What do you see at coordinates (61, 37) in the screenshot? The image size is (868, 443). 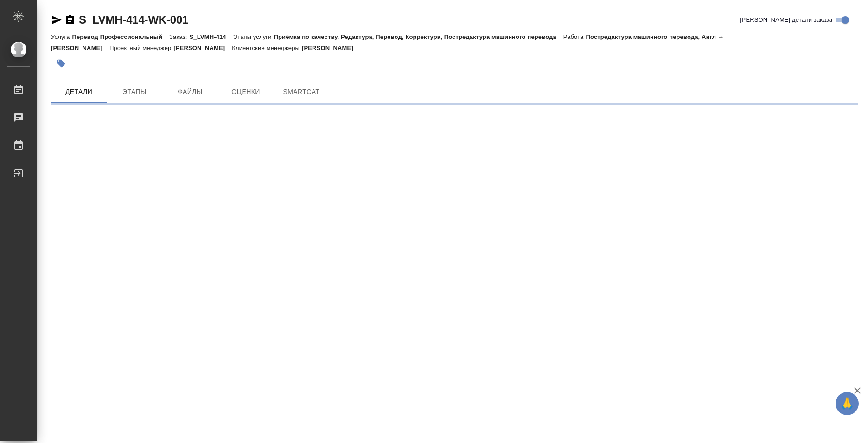 I see `p: Услуга` at bounding box center [61, 37].